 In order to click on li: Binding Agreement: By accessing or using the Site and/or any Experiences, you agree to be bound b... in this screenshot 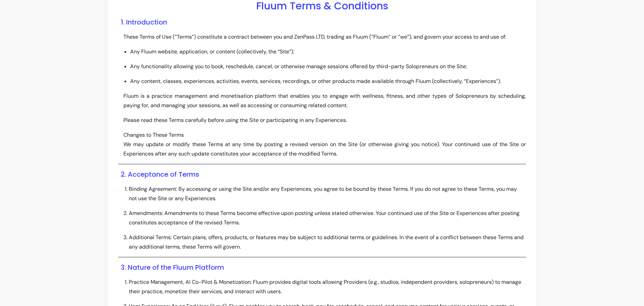, I will do `click(328, 194)`.